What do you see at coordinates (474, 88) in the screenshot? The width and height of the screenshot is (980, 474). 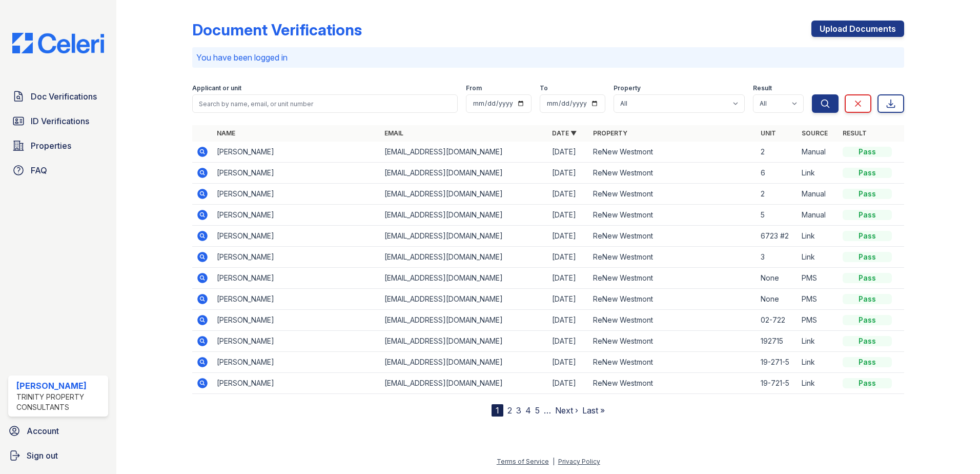 I see `label: From` at bounding box center [474, 88].